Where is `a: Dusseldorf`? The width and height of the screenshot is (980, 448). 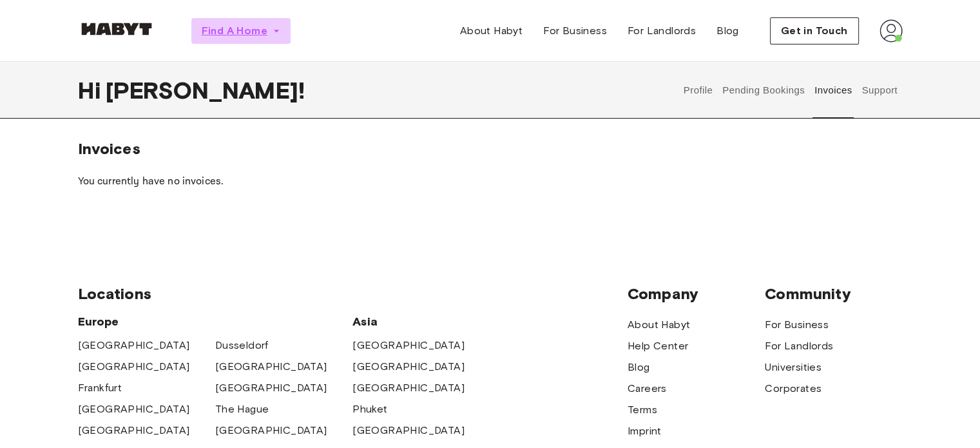 a: Dusseldorf is located at coordinates (242, 346).